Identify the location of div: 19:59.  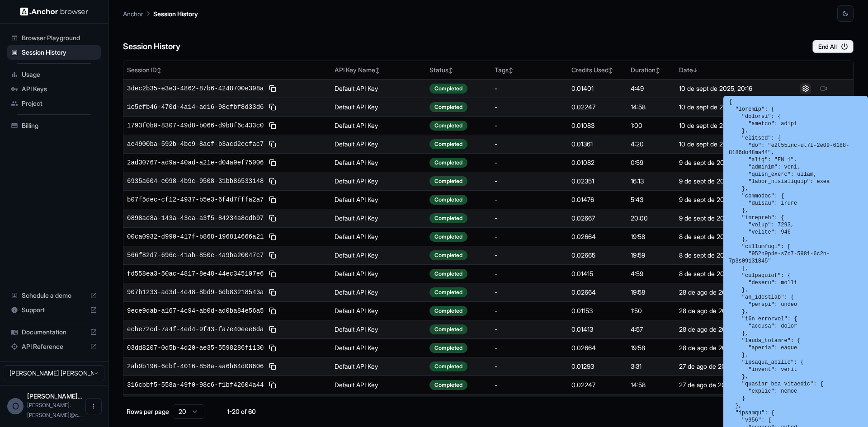
(651, 255).